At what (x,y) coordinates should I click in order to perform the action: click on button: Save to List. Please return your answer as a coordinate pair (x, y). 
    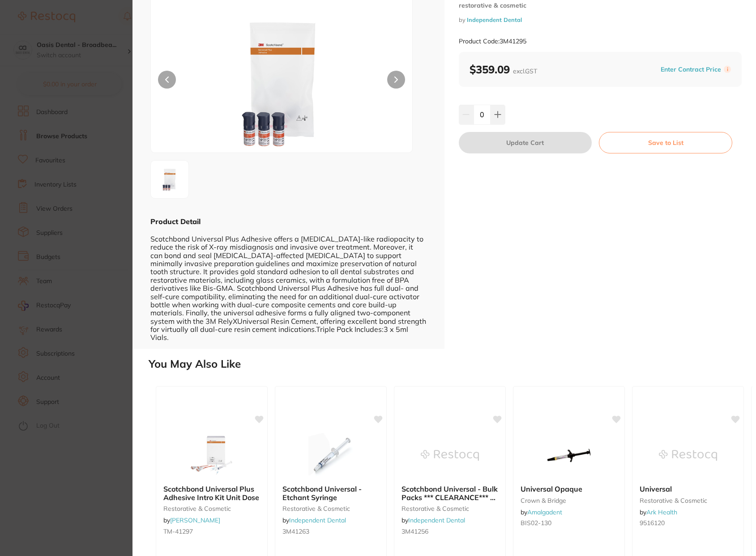
    Looking at the image, I should click on (666, 143).